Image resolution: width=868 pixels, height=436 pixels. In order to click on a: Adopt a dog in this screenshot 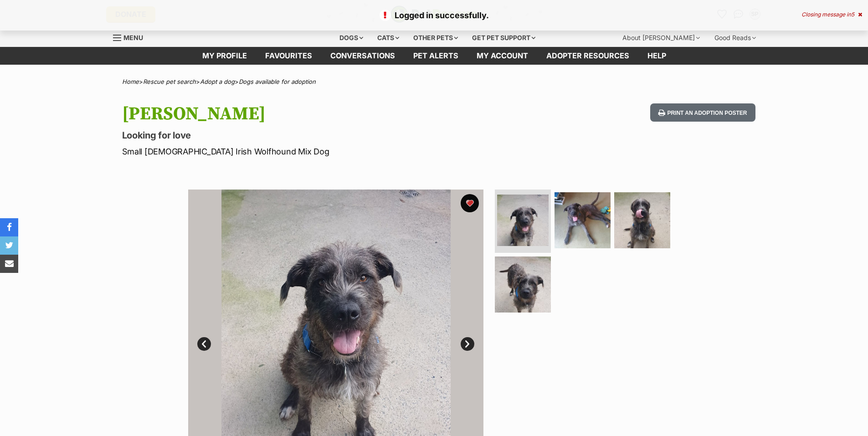, I will do `click(217, 81)`.